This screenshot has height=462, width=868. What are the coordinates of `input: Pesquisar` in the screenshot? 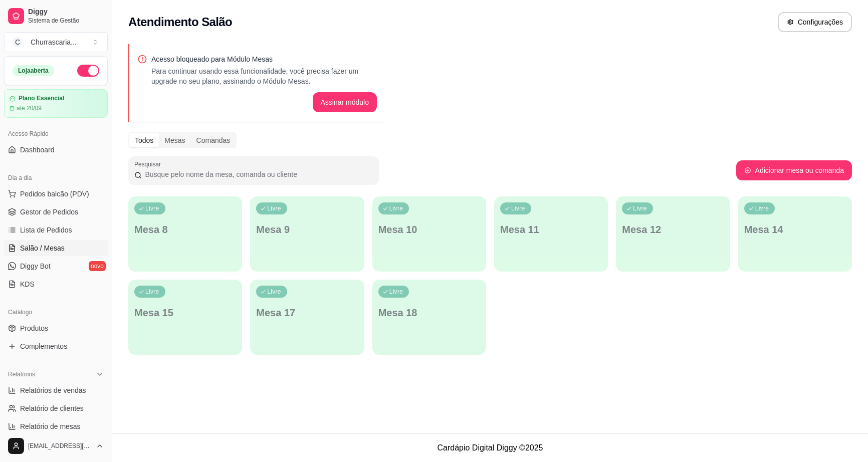 It's located at (257, 174).